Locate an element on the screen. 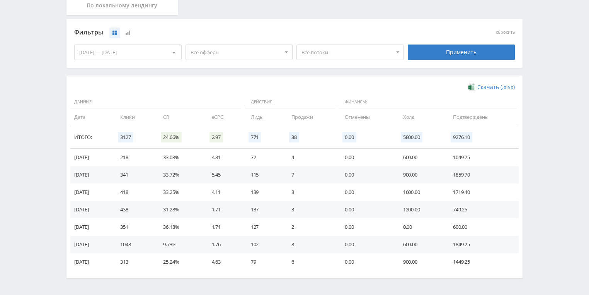  td: CR is located at coordinates (179, 117).